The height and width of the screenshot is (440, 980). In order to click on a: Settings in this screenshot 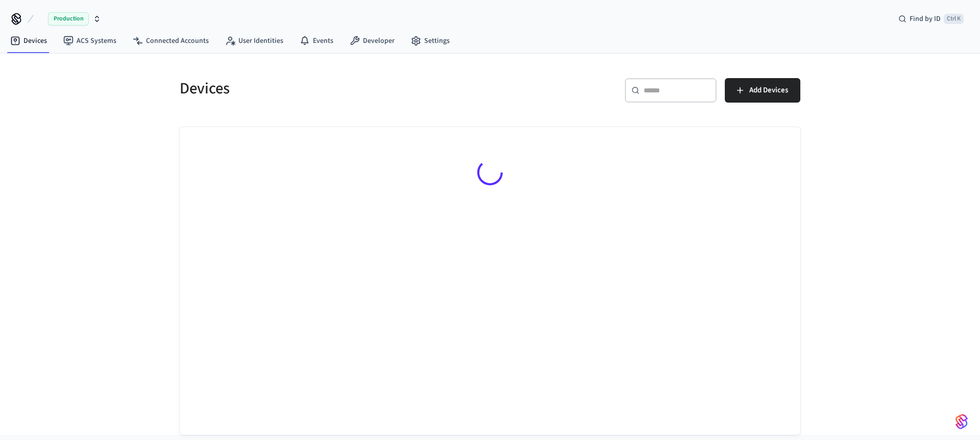, I will do `click(430, 41)`.